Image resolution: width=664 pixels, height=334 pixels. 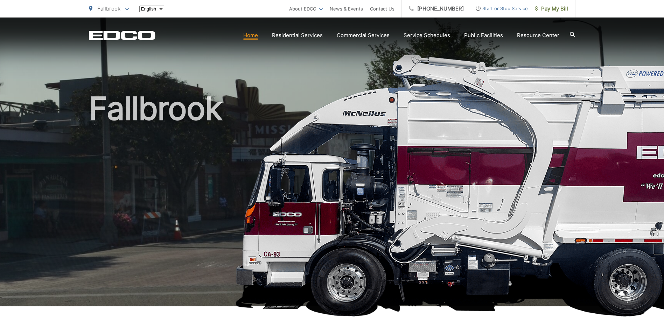 What do you see at coordinates (427, 35) in the screenshot?
I see `a: Service Schedules` at bounding box center [427, 35].